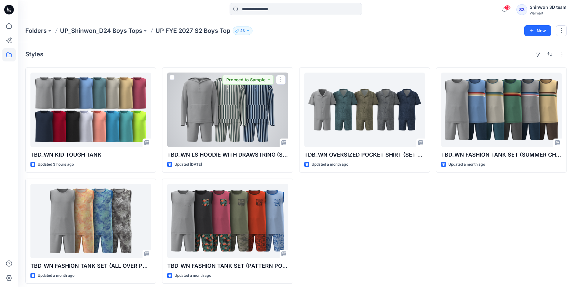  What do you see at coordinates (91, 221) in the screenshot?
I see `a: TBD_WN FASHION TANK SET (ALL OVER PRINTS)` at bounding box center [91, 221].